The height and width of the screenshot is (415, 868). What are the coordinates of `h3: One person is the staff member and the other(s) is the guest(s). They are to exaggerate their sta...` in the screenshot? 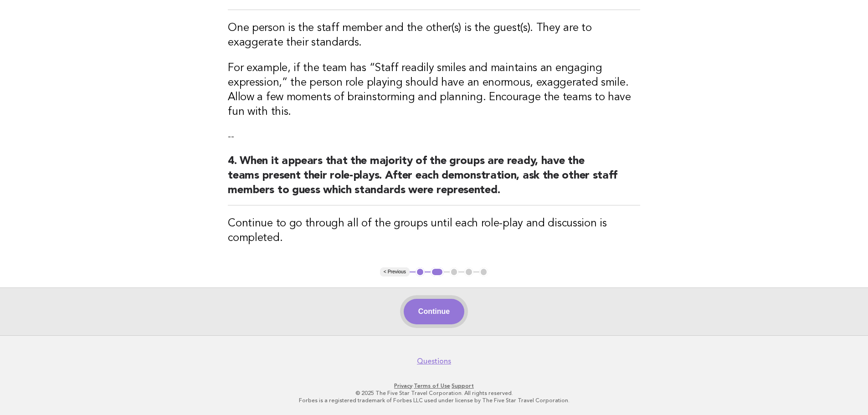 It's located at (433, 36).